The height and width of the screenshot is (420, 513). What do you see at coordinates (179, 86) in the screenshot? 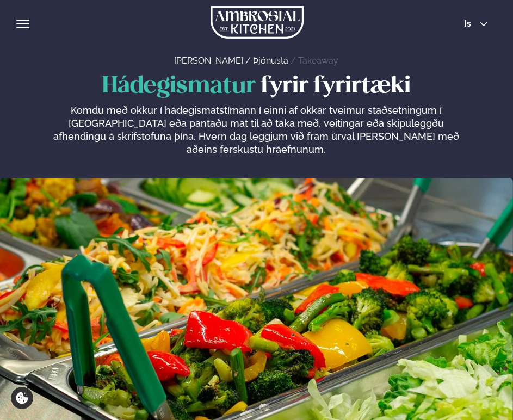
I see `span: Hádegismatur` at bounding box center [179, 86].